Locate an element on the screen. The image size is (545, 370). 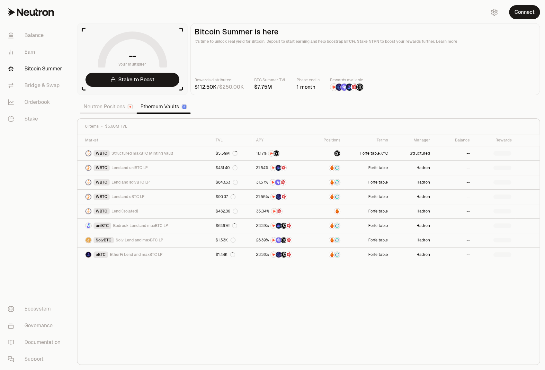
button: NTRNSolv PointsMars Fragments is located at coordinates (282, 182).